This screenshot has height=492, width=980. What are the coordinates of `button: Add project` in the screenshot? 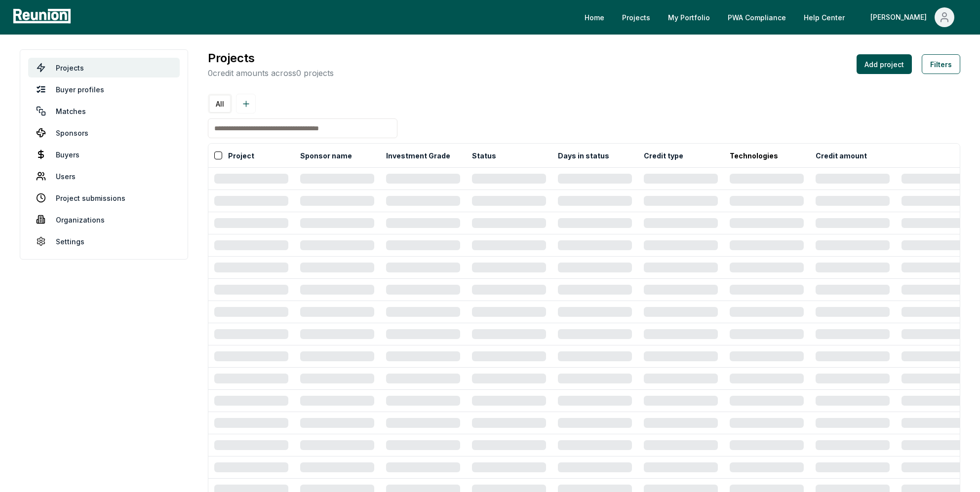 It's located at (884, 64).